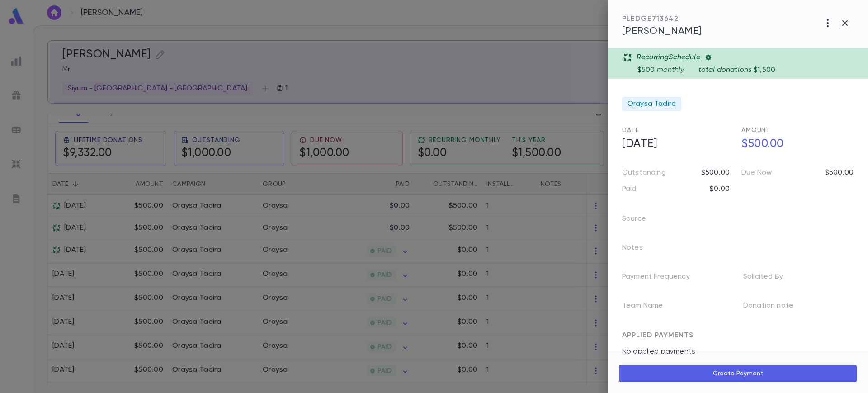 The width and height of the screenshot is (868, 393). What do you see at coordinates (658, 335) in the screenshot?
I see `span: APPLIED PAYMENTS` at bounding box center [658, 335].